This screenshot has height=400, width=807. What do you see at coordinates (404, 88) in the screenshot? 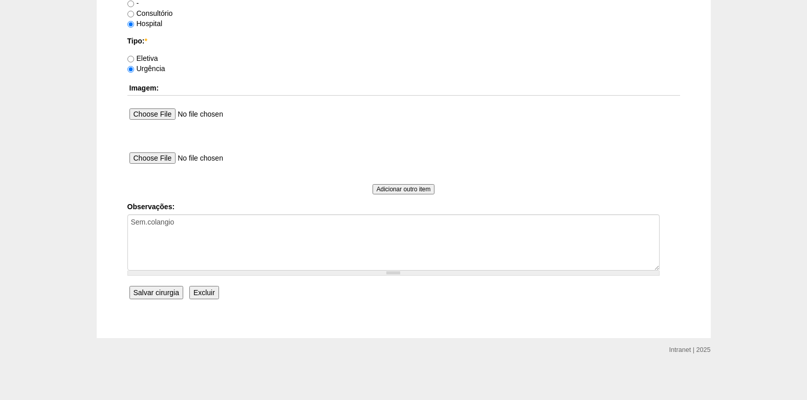
I see `th: Imagem:` at bounding box center [404, 88].